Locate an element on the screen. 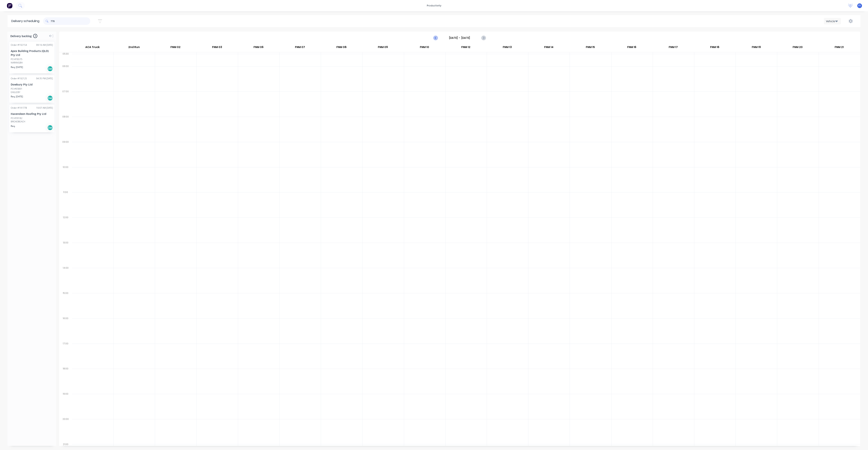  div: PO #39182 is located at coordinates (16, 118).